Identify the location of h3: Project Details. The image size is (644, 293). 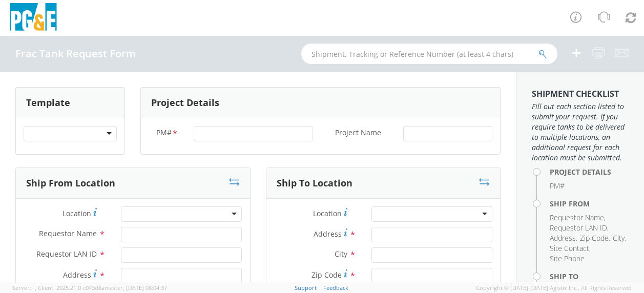
(185, 103).